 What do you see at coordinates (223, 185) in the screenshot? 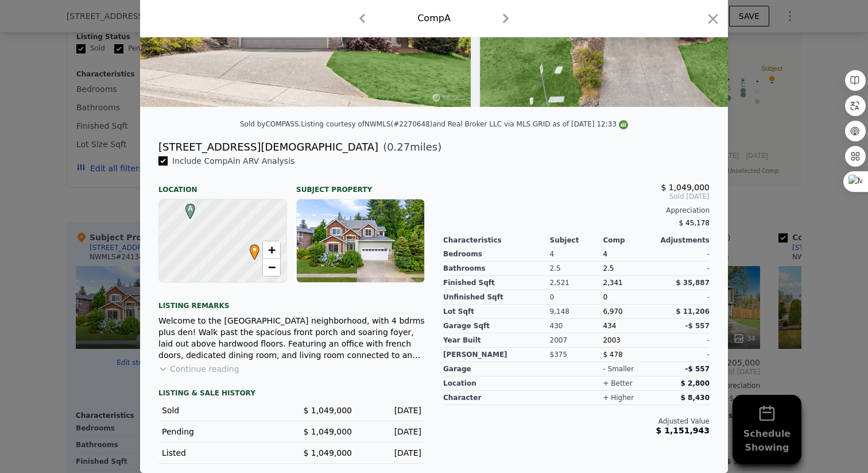
I see `div: Location` at bounding box center [223, 185].